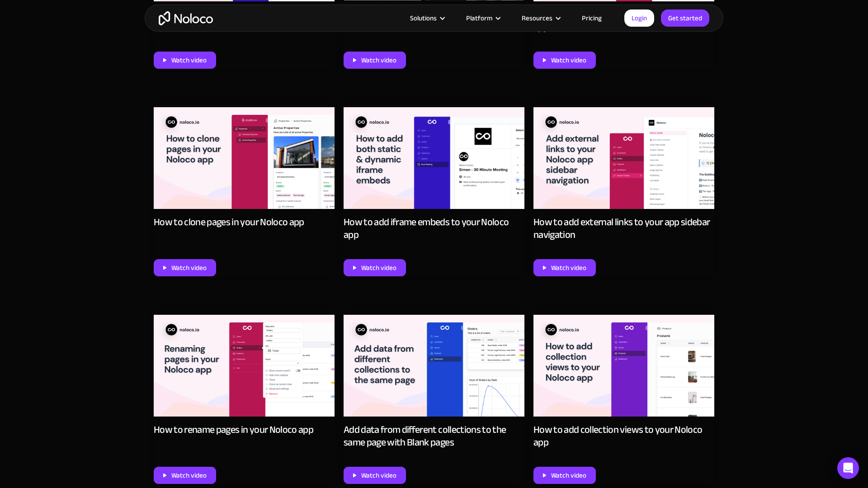 This screenshot has width=868, height=488. I want to click on div: Add data from different collections to the same page with Blank pages, so click(434, 436).